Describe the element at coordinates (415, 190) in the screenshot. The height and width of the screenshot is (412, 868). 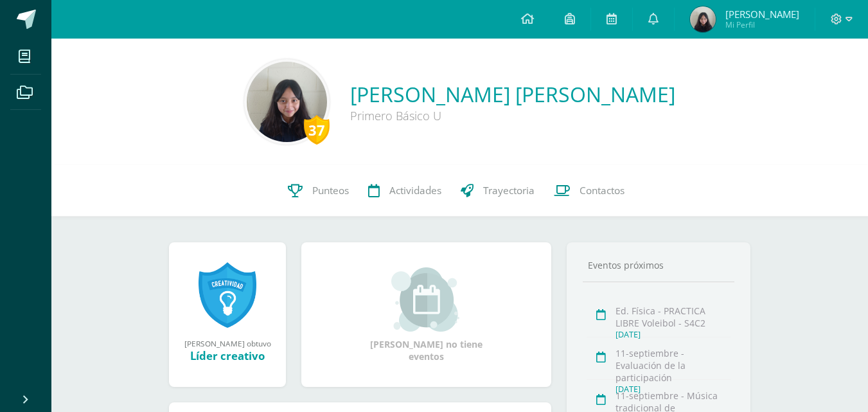
I see `span: Actividades` at that location.